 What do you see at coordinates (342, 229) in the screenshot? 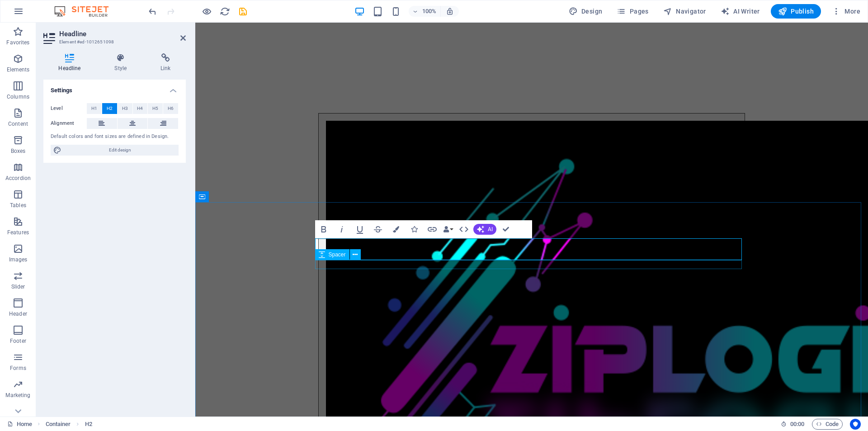
I see `button: Italic (Ctrl+I)` at bounding box center [342, 229].